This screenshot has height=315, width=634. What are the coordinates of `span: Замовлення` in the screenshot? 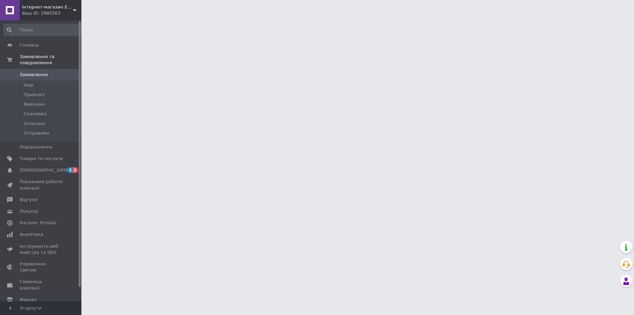 It's located at (34, 75).